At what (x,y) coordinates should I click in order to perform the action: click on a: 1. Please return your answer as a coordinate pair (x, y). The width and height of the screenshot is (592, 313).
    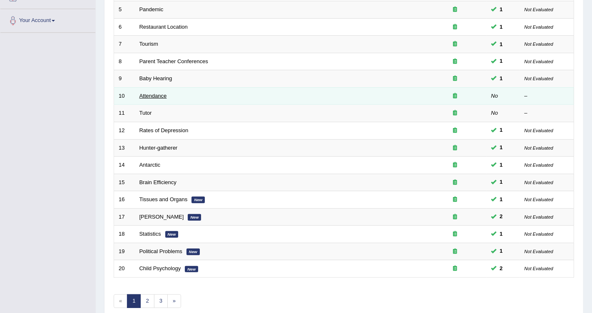
    Looking at the image, I should click on (134, 301).